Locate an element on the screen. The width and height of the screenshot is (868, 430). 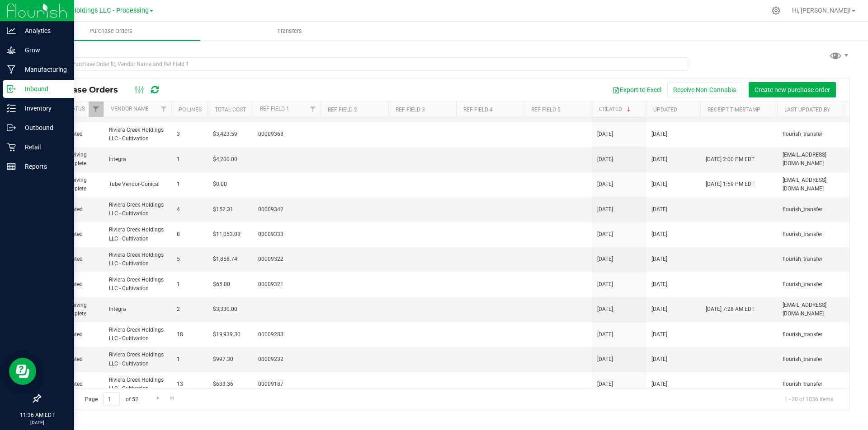
a: Ref Field 5 is located at coordinates (545, 110).